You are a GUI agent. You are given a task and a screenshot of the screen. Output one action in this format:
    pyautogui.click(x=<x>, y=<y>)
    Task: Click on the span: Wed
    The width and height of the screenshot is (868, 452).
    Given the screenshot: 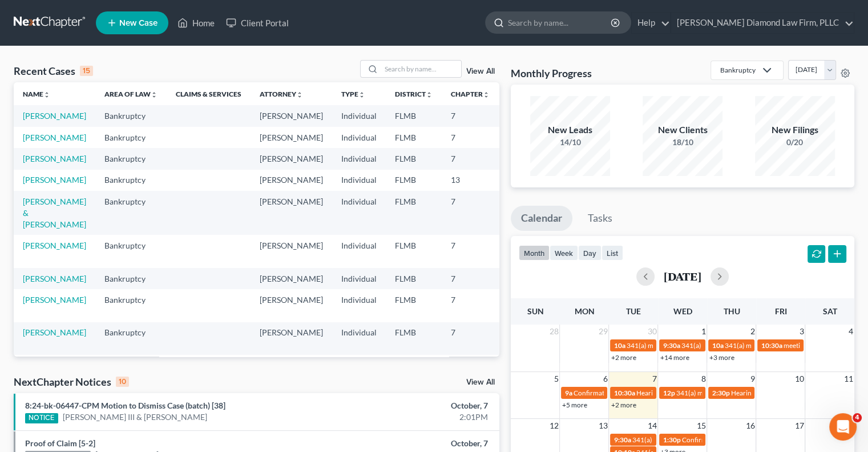 What is the action you would take?
    pyautogui.click(x=682, y=311)
    